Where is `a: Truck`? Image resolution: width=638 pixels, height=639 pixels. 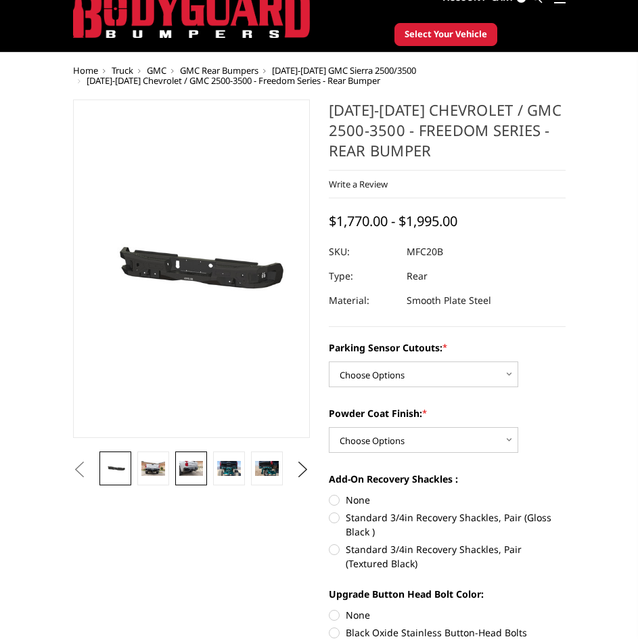
a: Truck is located at coordinates (122, 70).